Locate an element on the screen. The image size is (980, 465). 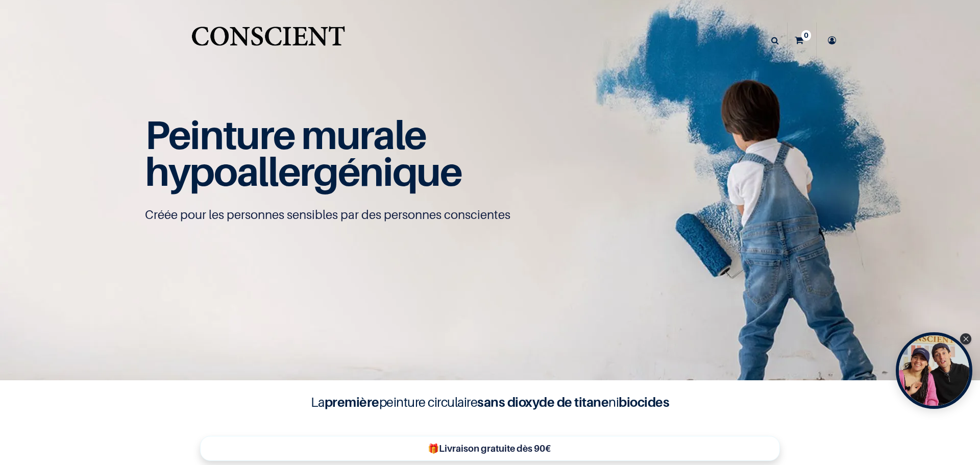
span: Peinture murale is located at coordinates (285, 134).